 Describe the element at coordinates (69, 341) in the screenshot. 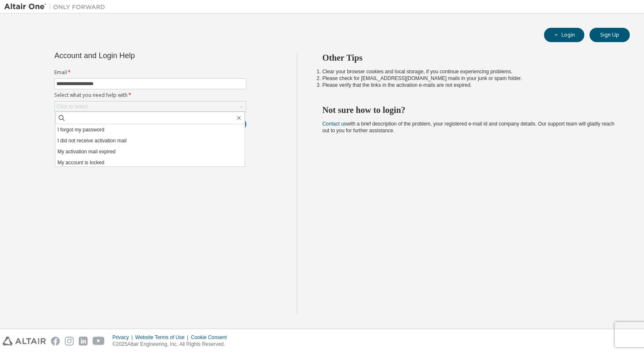

I see `img: instagram.svg` at that location.